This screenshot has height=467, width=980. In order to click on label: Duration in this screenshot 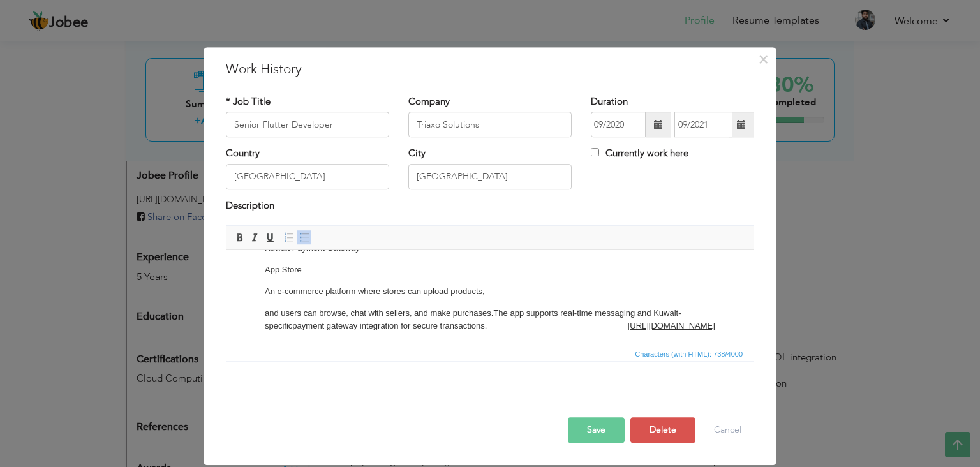, I will do `click(609, 102)`.